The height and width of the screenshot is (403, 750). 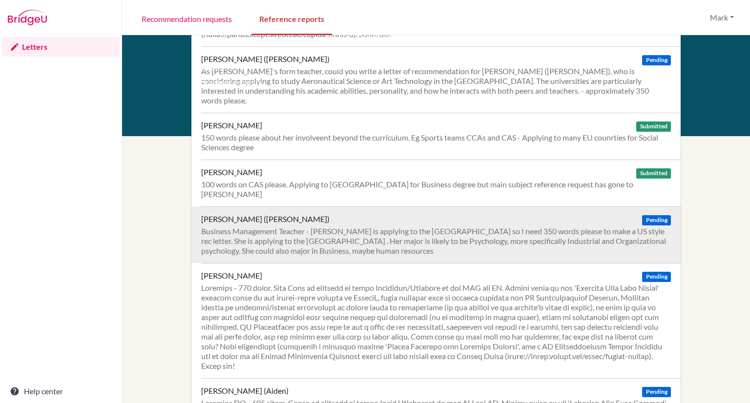 I want to click on div: Loremips - 770 dolor. Sita Cons ad elitsedd ei tempo Incididun/Utlabore et dol MAG ali EN. Admini..., so click(x=436, y=327).